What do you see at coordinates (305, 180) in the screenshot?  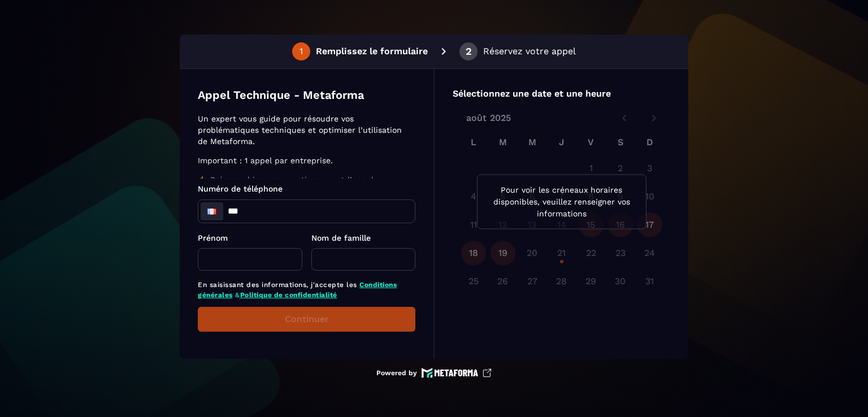 I see `p: 👉 Préparez bien vos questions avant l’appel.` at bounding box center [305, 180].